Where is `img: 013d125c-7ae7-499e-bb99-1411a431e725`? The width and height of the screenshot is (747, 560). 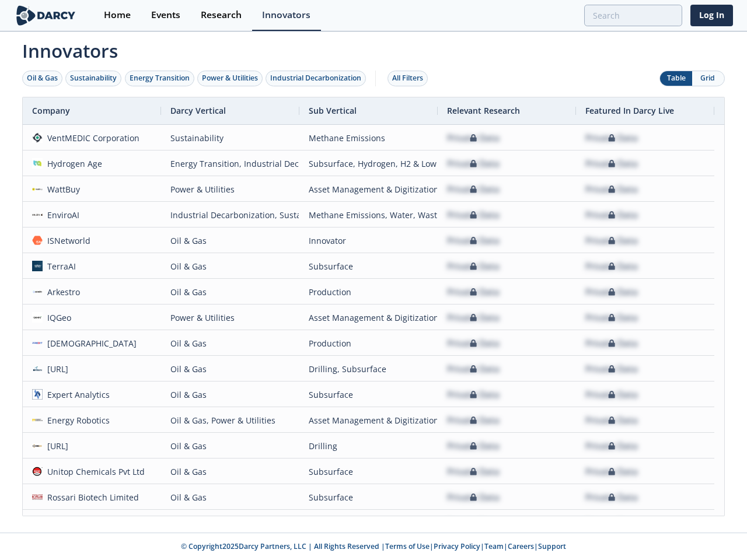 img: 013d125c-7ae7-499e-bb99-1411a431e725 is located at coordinates (38, 292).